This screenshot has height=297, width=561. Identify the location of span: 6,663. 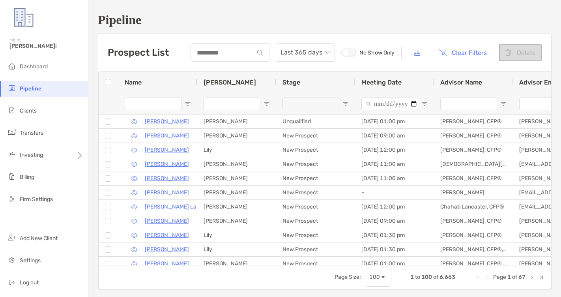
(447, 277).